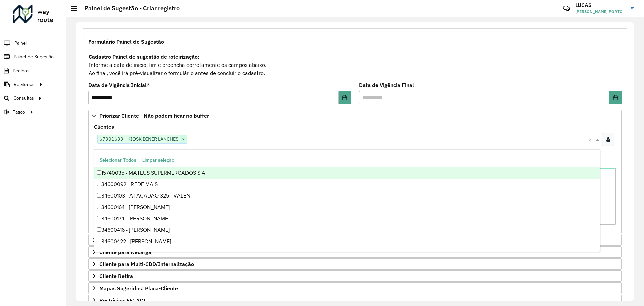  I want to click on span: Restrições FF: ACT, so click(122, 300).